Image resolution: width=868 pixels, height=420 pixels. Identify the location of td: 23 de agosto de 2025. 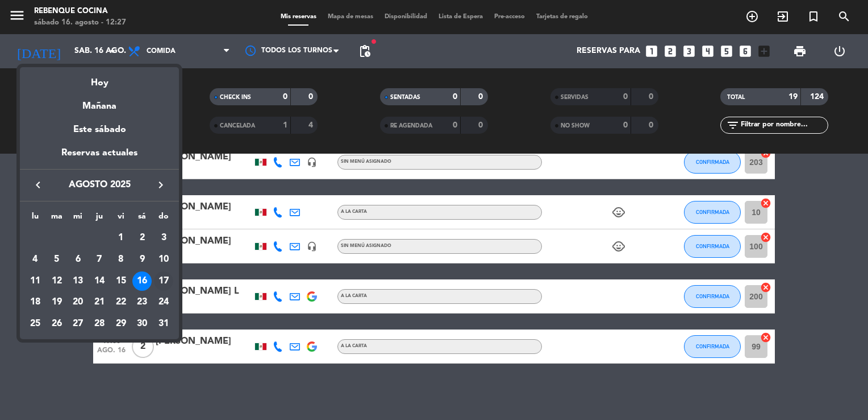
(143, 302).